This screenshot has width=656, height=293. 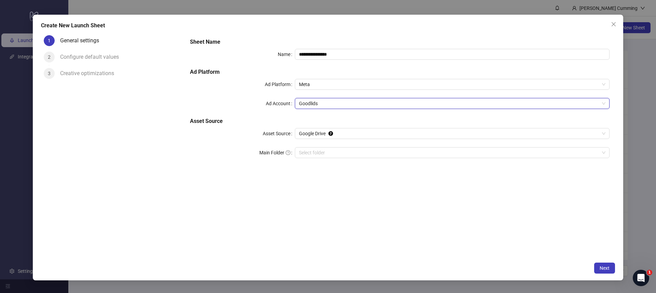 I want to click on span: Google Drive, so click(x=452, y=134).